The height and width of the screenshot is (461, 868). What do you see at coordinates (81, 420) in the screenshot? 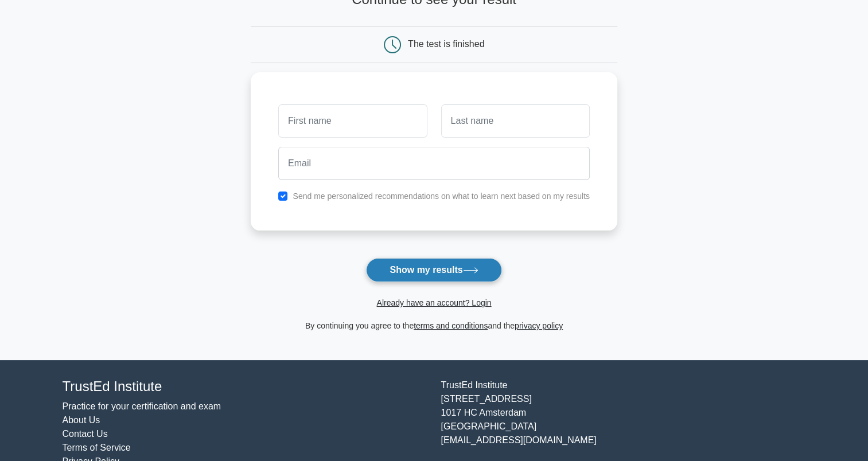
I see `a: About Us` at bounding box center [81, 420].